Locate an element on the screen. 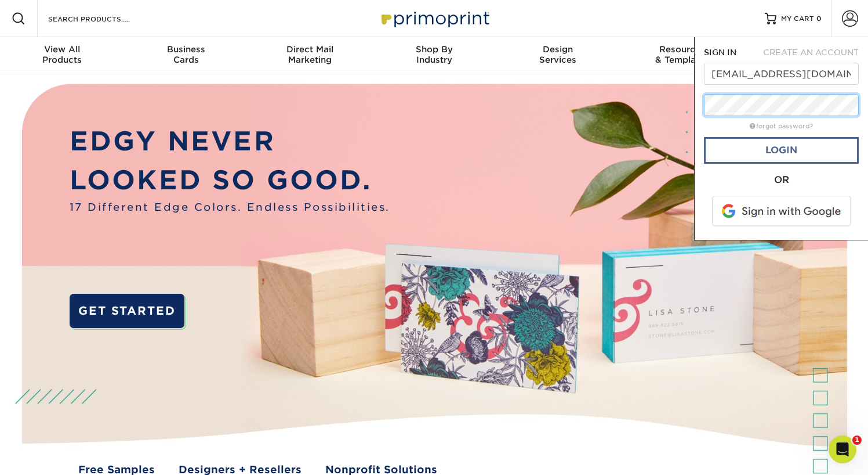 Image resolution: width=868 pixels, height=475 pixels. p: LOOKED SO GOOD. is located at coordinates (229, 180).